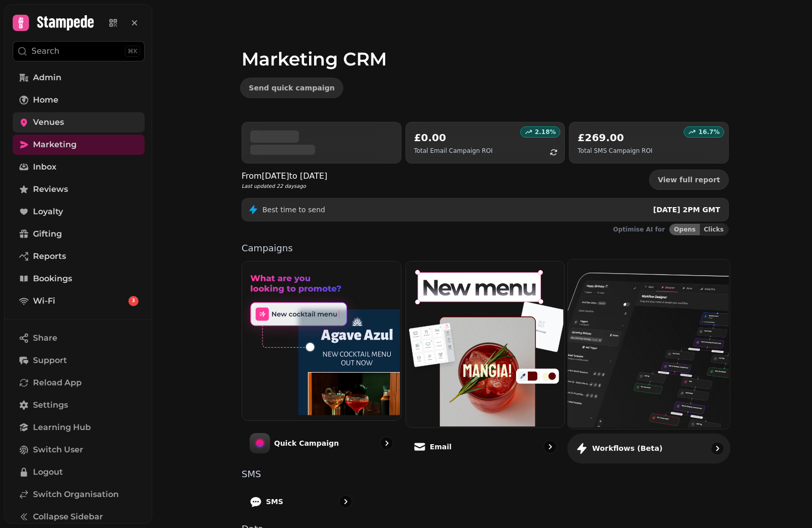  What do you see at coordinates (78, 51) in the screenshot?
I see `button: Search⌘K` at bounding box center [78, 51].